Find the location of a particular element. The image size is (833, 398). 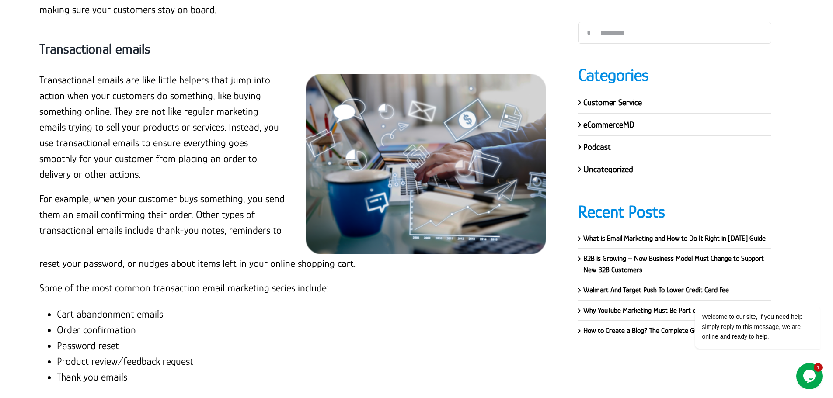

span: Welcome to our site, if you need help simply reply to this message, we are online and ready to help. is located at coordinates (85, 101).